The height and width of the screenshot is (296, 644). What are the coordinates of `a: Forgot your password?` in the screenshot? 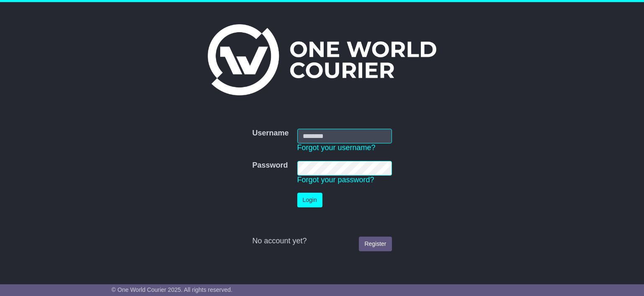 It's located at (336, 180).